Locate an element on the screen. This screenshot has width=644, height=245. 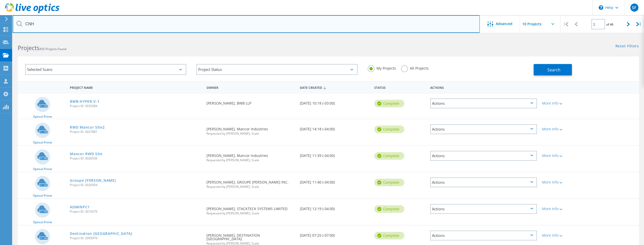
span: SF is located at coordinates (634, 8).